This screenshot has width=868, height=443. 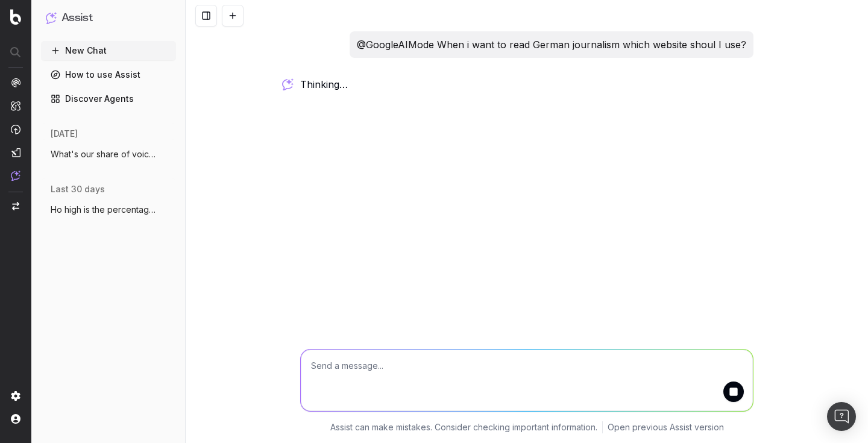 I want to click on img: Intelligence, so click(x=16, y=105).